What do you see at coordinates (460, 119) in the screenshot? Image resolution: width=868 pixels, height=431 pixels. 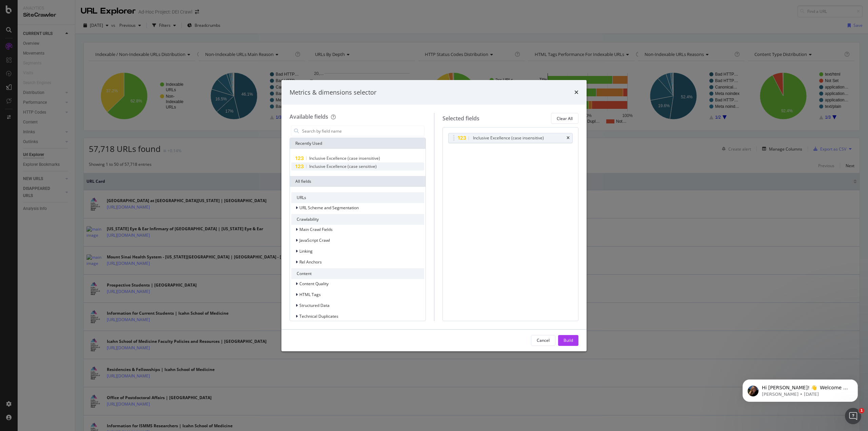 I see `div: Selected fields` at bounding box center [460, 119].